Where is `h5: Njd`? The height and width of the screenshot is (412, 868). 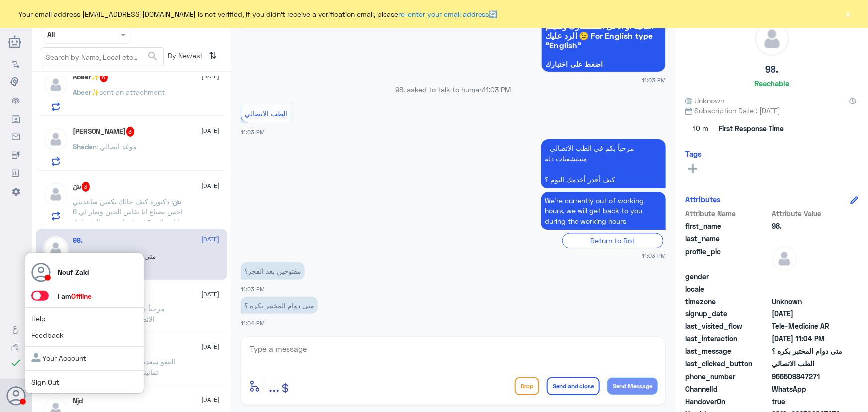
h5: Njd is located at coordinates (78, 401).